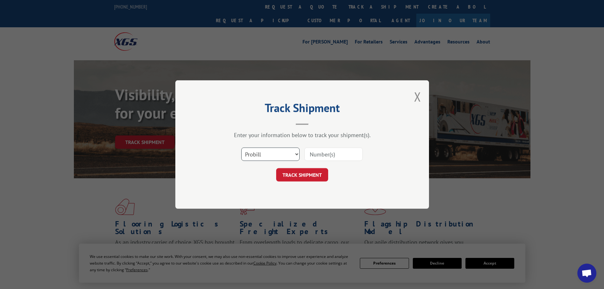  I want to click on h2: Track Shipment, so click(302, 109).